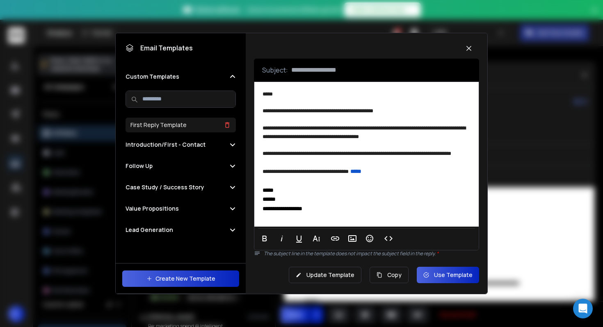 This screenshot has width=603, height=327. Describe the element at coordinates (335, 239) in the screenshot. I see `button: Insert Link (⌘K)` at that location.